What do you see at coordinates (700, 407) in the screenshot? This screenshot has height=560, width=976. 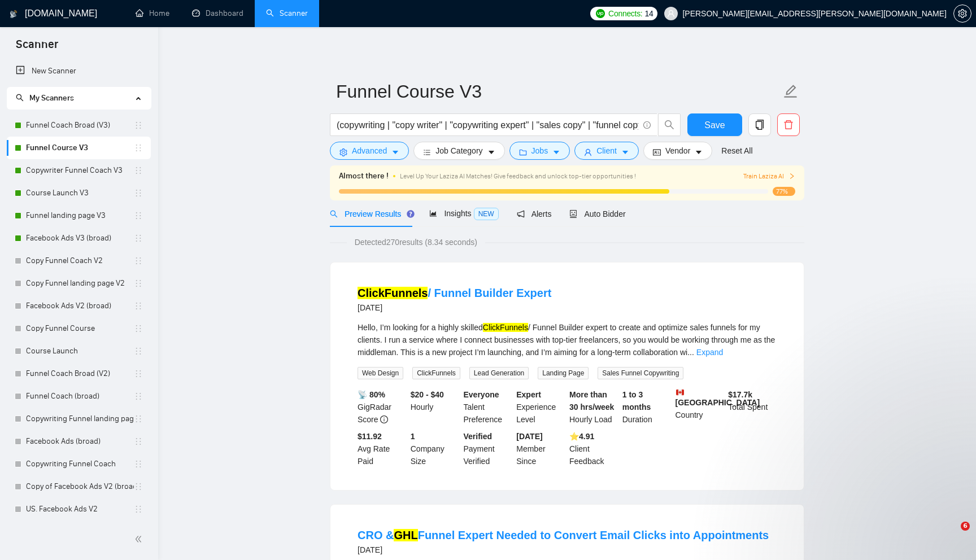 I see `div: Country` at bounding box center [700, 407].